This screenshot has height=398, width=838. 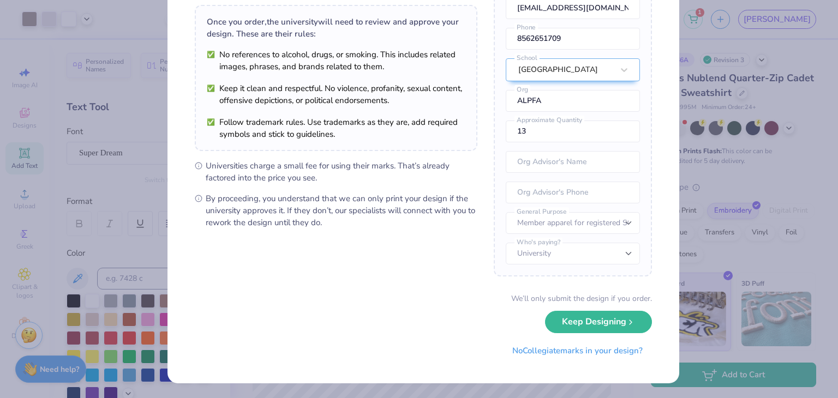 What do you see at coordinates (573, 131) in the screenshot?
I see `input: Approximate Quantity` at bounding box center [573, 131].